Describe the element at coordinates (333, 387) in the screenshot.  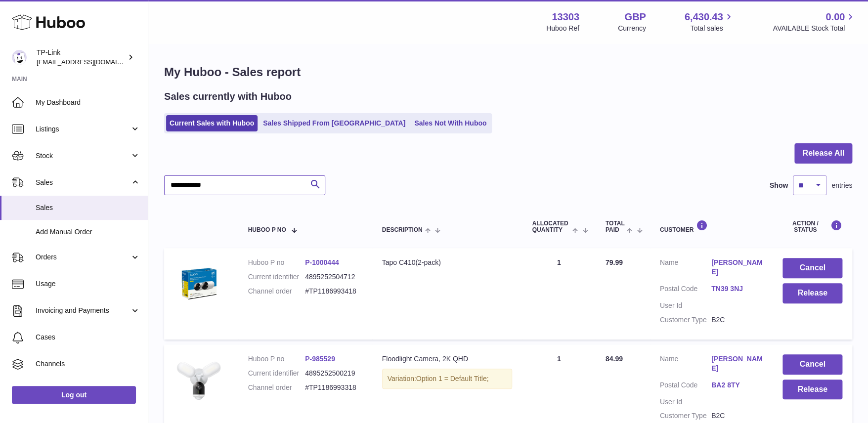
I see `dd: #TP1186993318` at that location.